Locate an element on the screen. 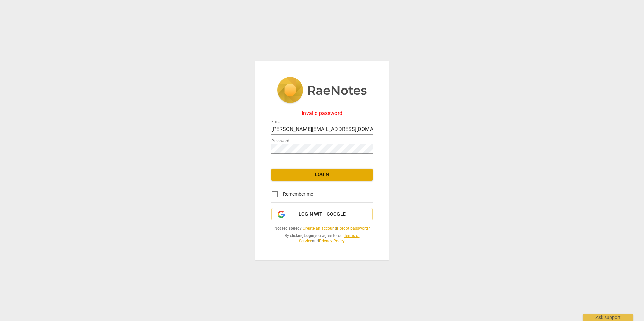 This screenshot has width=644, height=321. span: By clicking you agree to our and . is located at coordinates (322, 238).